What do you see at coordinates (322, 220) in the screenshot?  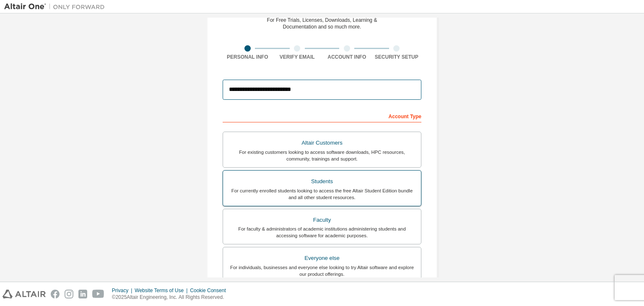 I see `div: Faculty` at bounding box center [322, 220].